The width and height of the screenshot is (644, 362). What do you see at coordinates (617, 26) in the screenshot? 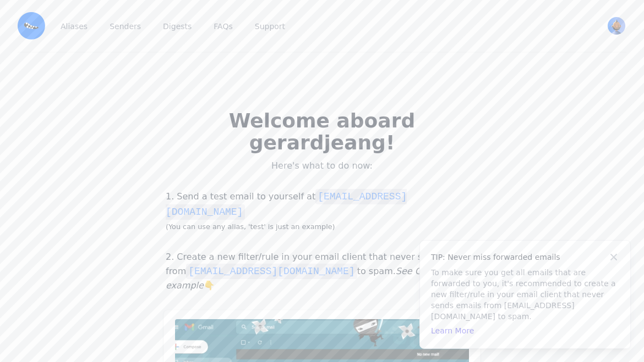
I see `button: User menu` at bounding box center [617, 26].